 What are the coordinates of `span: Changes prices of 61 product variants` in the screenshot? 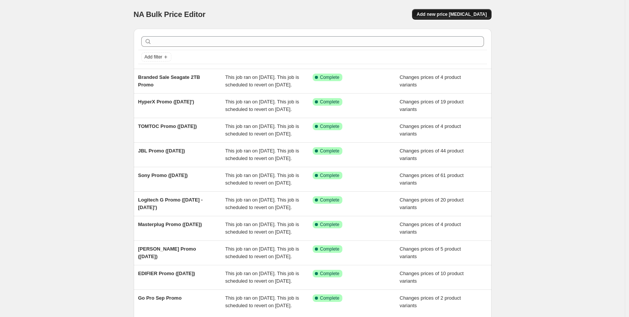 It's located at (432, 179).